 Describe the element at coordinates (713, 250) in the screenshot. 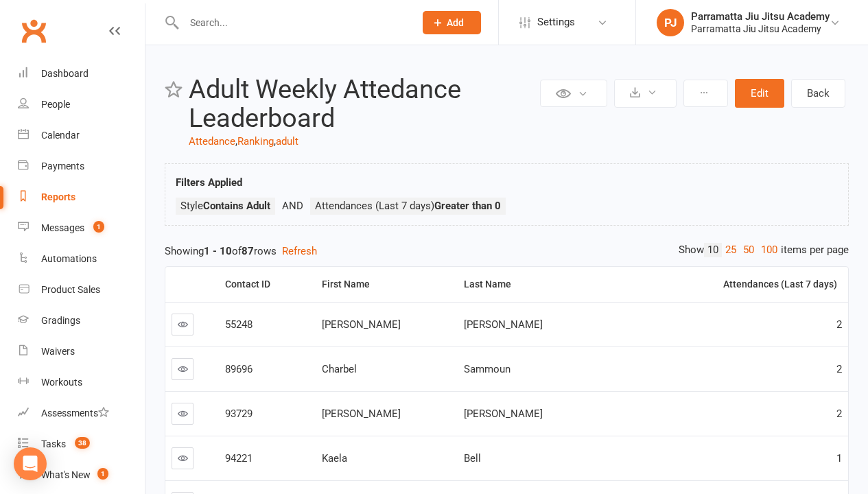

I see `a: 10` at that location.